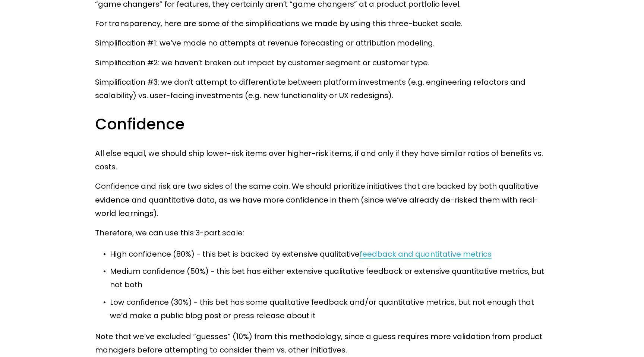 This screenshot has width=644, height=357. I want to click on p: All else equal, we should ship lower-risk items over higher-risk items, if and only if they have ..., so click(322, 160).